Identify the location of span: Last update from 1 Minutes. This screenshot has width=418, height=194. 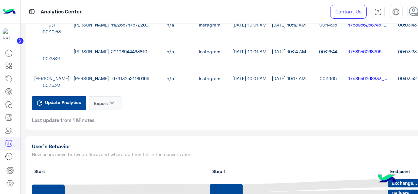
(63, 120).